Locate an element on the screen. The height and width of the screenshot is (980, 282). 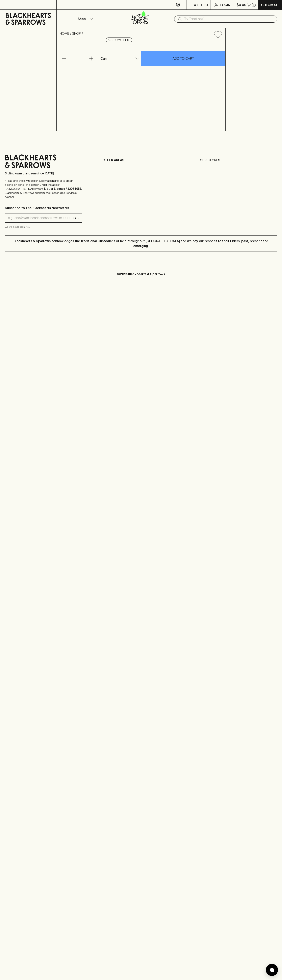
p: $0.00 is located at coordinates (242, 5).